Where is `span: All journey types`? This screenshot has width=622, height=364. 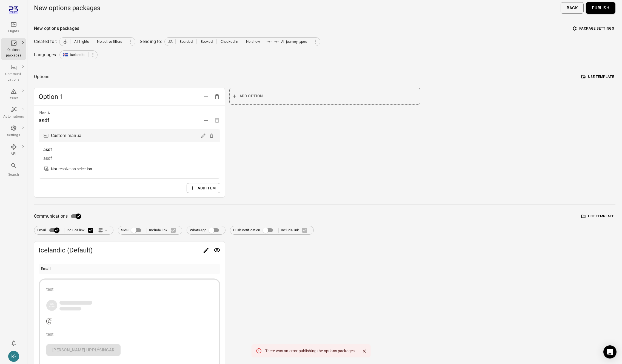
span: All journey types is located at coordinates (294, 41).